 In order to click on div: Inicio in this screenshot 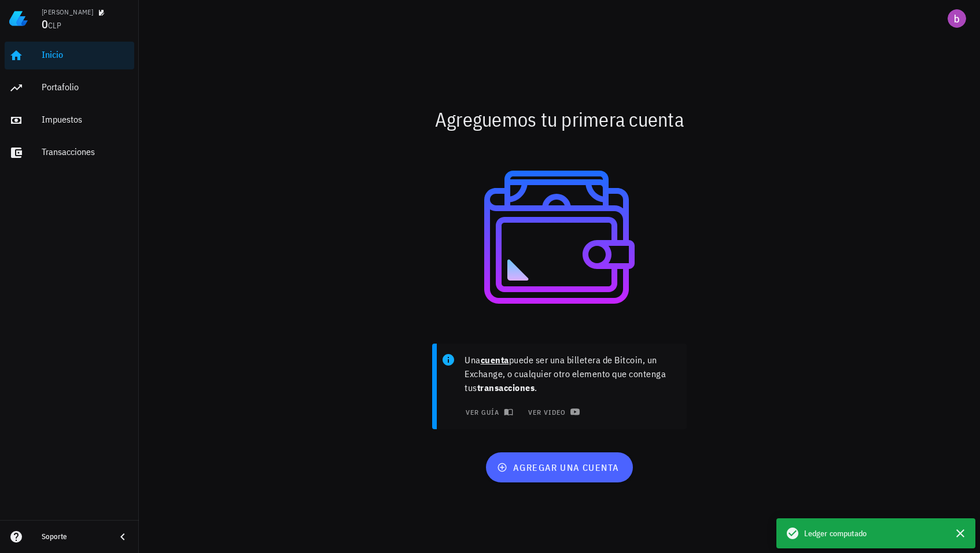, I will do `click(86, 54)`.